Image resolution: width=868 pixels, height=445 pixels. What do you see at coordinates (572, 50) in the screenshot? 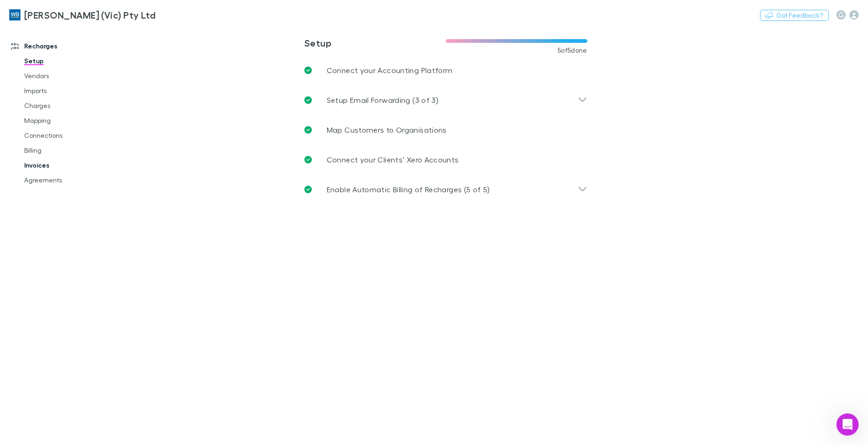
I see `span: 5 of 5 done` at bounding box center [572, 50].